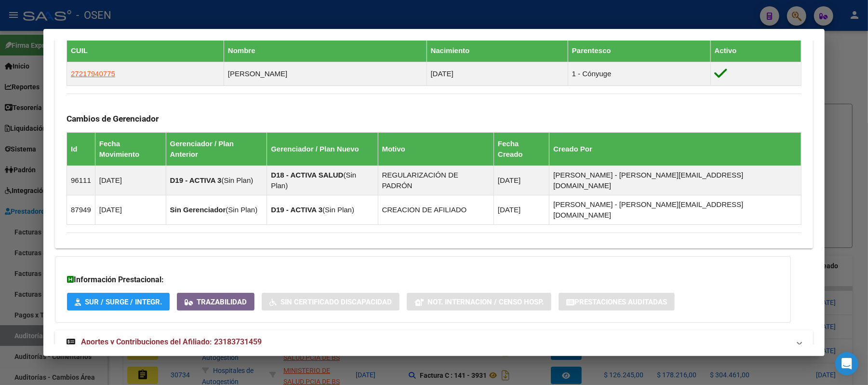 The image size is (868, 385). I want to click on button: Not. Internacion / Censo Hosp., so click(479, 301).